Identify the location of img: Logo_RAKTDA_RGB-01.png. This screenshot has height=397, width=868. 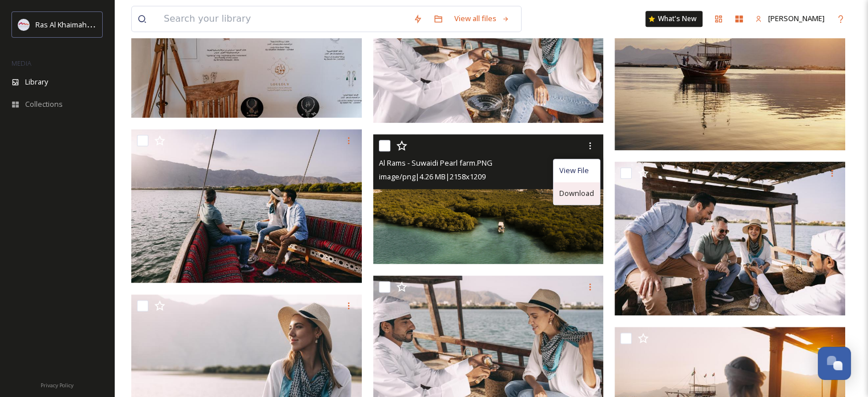
(24, 25).